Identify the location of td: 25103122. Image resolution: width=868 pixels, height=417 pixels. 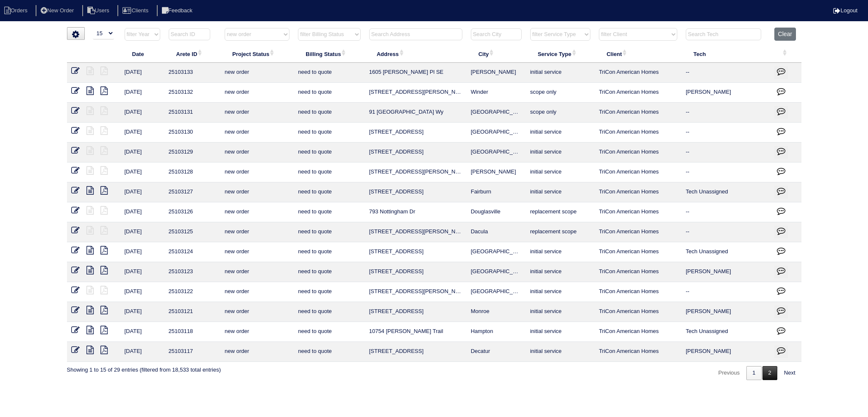
(192, 292).